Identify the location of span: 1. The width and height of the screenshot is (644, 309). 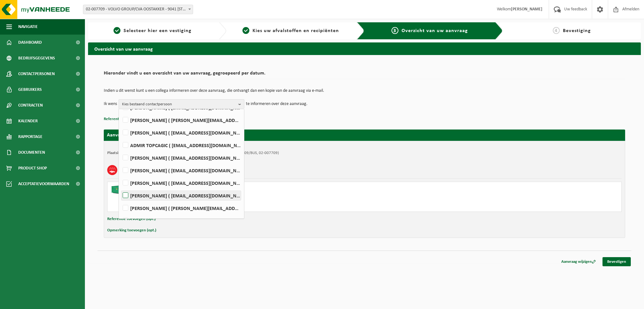
(117, 30).